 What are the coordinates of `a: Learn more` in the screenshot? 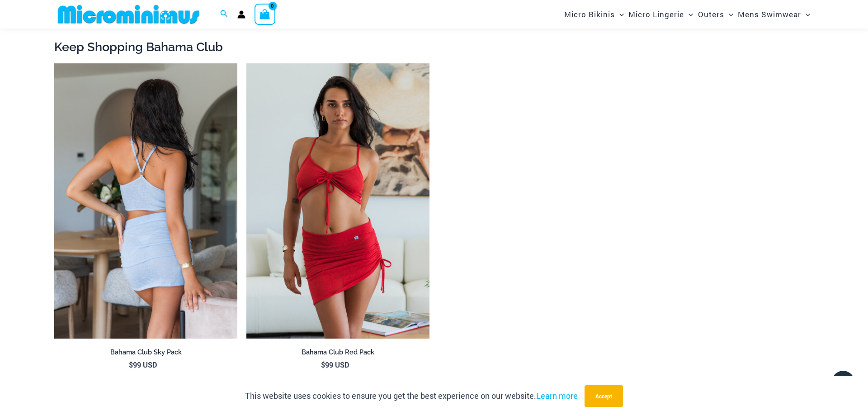 It's located at (557, 396).